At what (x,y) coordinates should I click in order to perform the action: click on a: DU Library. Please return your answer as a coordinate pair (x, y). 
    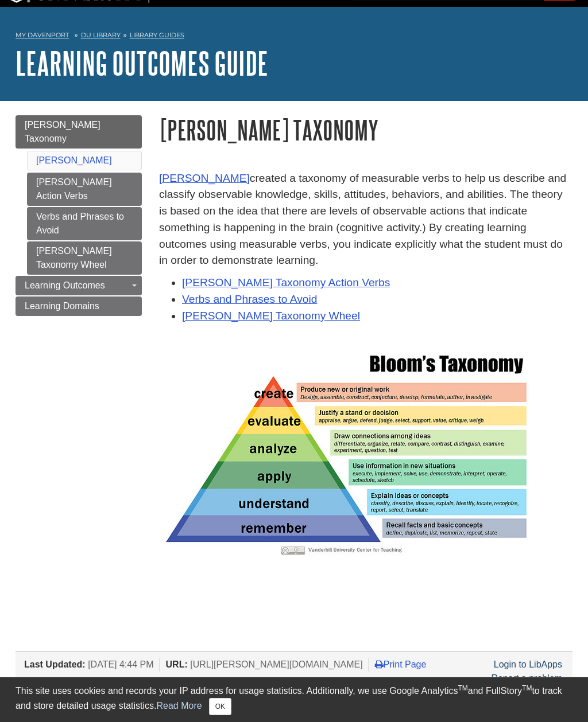
    Looking at the image, I should click on (100, 35).